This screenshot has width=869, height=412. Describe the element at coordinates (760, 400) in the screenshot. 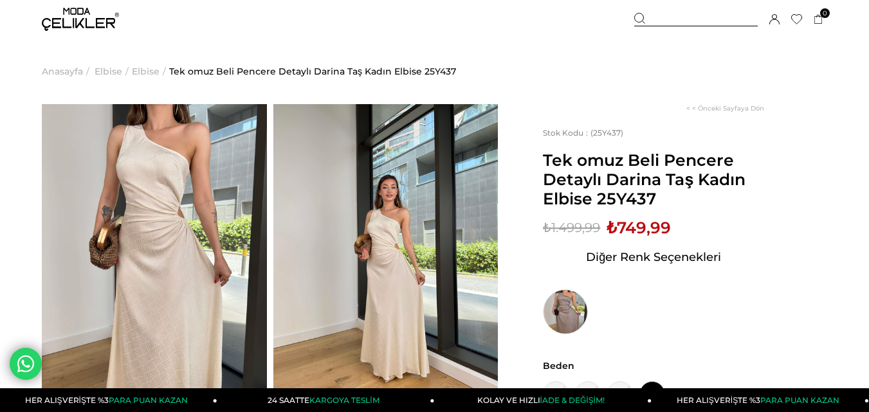

I see `a: HER ALIŞVERİŞTE %3PARA PUAN KAZAN` at that location.